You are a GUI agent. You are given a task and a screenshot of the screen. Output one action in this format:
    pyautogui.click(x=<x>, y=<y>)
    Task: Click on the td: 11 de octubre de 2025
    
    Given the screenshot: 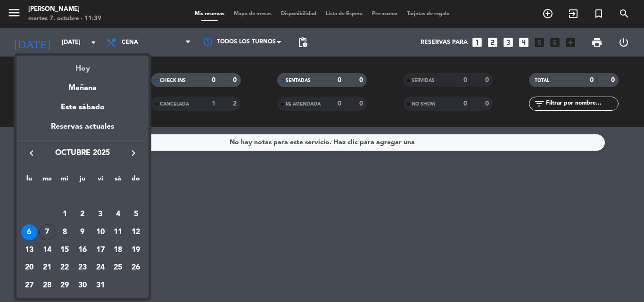 What is the action you would take?
    pyautogui.click(x=119, y=232)
    